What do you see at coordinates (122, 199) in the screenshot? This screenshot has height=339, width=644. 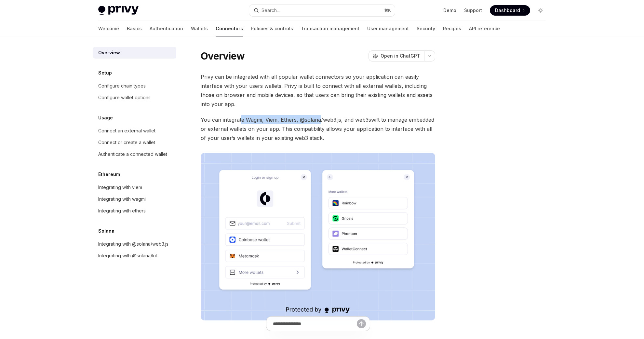 I see `div: Integrating with wagmi` at bounding box center [122, 199].